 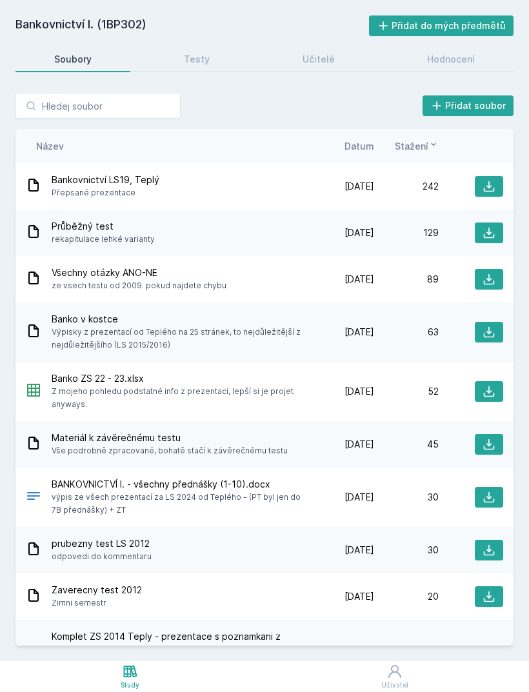 What do you see at coordinates (170, 438) in the screenshot?
I see `span: Materiál k závěrečnému testu` at bounding box center [170, 438].